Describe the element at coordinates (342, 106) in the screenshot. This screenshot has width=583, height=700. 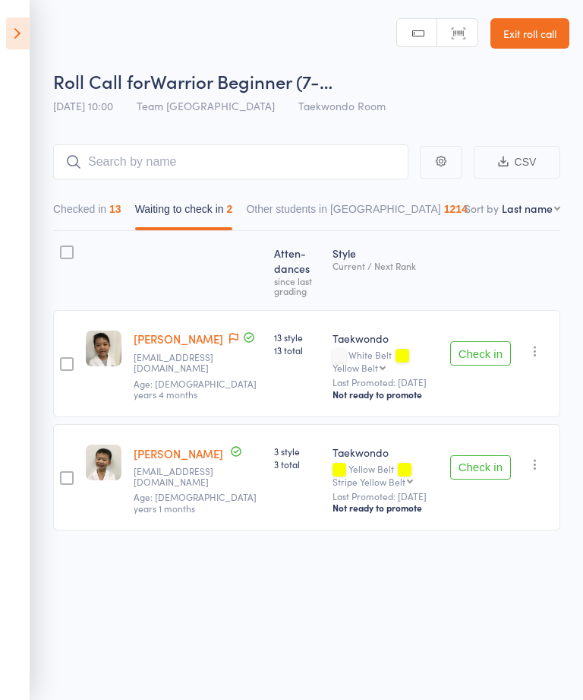
I see `span: Taekwondo Room` at that location.